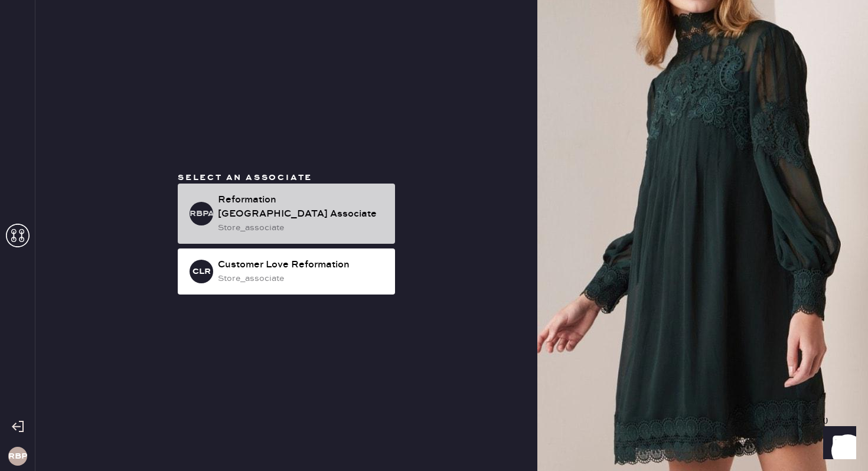 Image resolution: width=868 pixels, height=471 pixels. Describe the element at coordinates (201, 214) in the screenshot. I see `h3: RBPA` at that location.